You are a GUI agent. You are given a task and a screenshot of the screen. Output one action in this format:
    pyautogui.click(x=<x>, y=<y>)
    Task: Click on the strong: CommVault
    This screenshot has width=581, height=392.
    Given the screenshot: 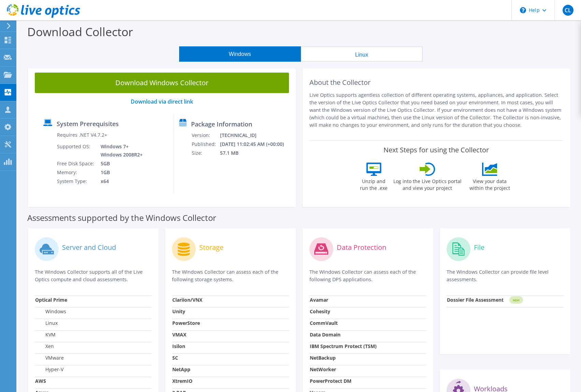 What is the action you would take?
    pyautogui.click(x=324, y=323)
    